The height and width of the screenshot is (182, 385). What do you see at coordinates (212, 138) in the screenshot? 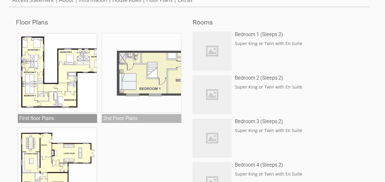
I see `img: Bedroom 3 (Sleeps 2)` at bounding box center [212, 138].